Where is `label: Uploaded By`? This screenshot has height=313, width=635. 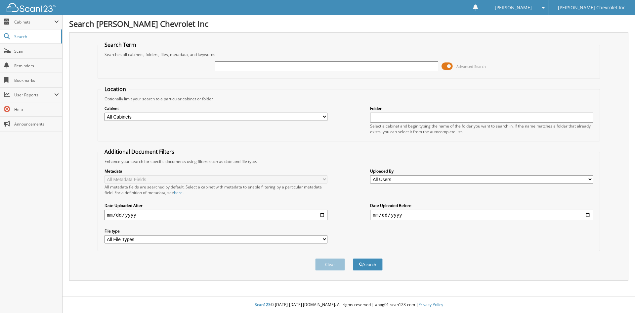
label: Uploaded By is located at coordinates (481, 171).